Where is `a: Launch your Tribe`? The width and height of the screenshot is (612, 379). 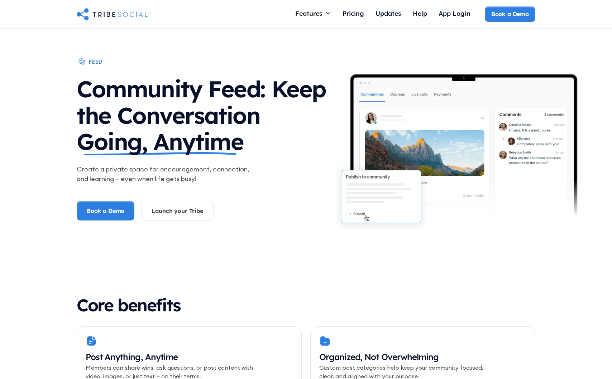 a: Launch your Tribe is located at coordinates (177, 211).